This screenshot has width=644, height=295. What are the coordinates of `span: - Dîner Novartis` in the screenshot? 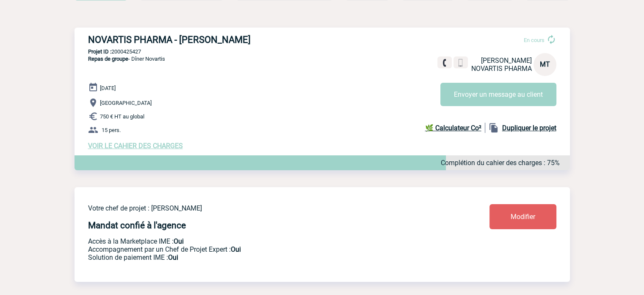 It's located at (127, 58).